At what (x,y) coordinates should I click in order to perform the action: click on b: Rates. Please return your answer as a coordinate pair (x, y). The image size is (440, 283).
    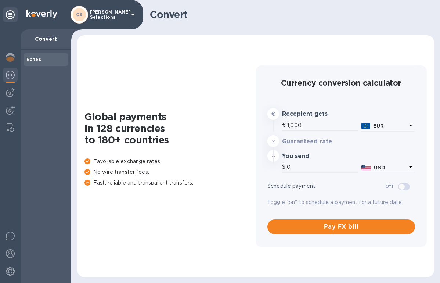
    Looking at the image, I should click on (34, 59).